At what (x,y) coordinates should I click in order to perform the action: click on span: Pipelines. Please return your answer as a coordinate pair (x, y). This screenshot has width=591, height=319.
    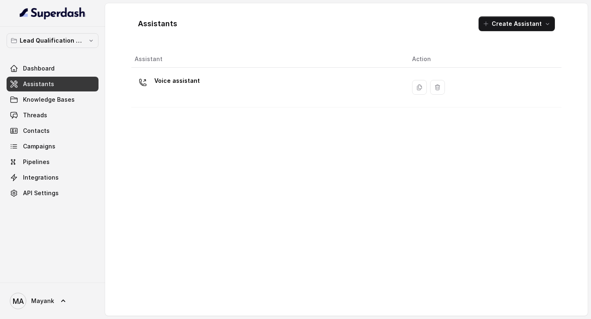
    Looking at the image, I should click on (36, 162).